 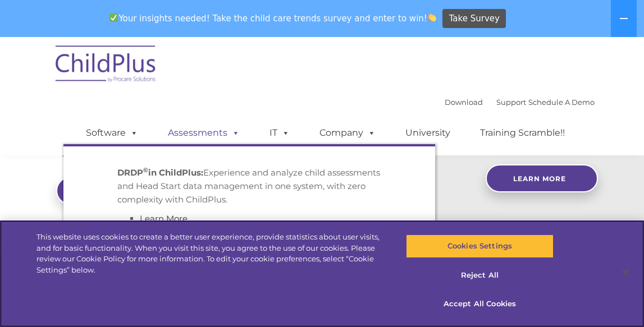 I want to click on button: Accept All Cookies, so click(x=480, y=304).